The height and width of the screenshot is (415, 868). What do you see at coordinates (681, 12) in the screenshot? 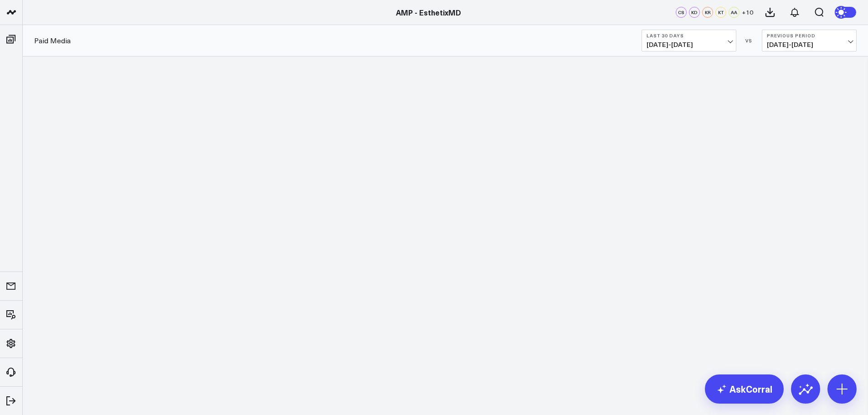
I see `div: CS` at bounding box center [681, 12].